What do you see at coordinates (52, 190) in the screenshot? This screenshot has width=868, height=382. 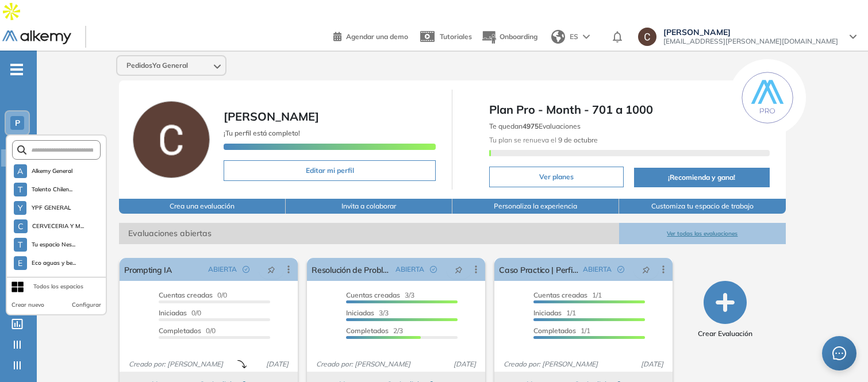 I see `span: Talento Chilen...` at bounding box center [52, 190].